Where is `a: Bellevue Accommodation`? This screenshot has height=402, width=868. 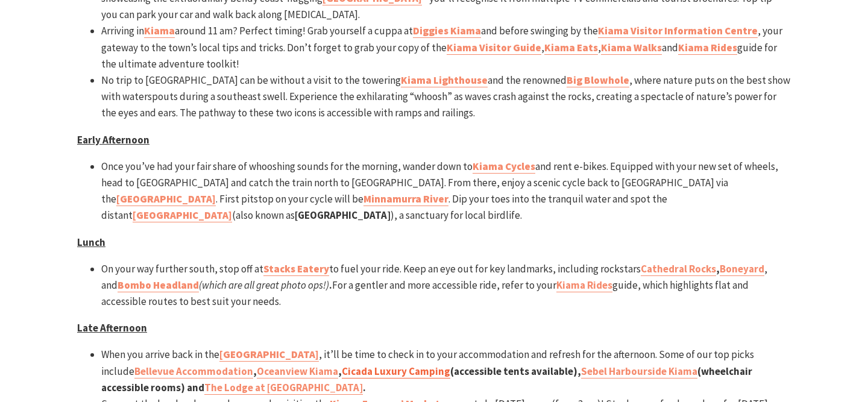 a: Bellevue Accommodation is located at coordinates (194, 372).